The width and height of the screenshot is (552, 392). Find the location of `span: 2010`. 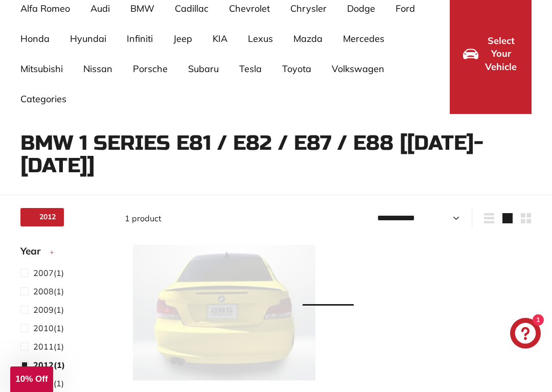

span: 2010 is located at coordinates (44, 328).